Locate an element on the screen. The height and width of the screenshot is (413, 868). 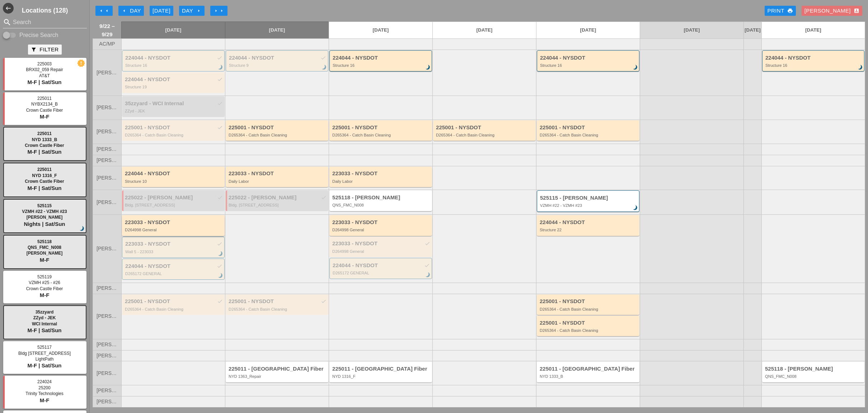
span: AT&T is located at coordinates (45, 76).